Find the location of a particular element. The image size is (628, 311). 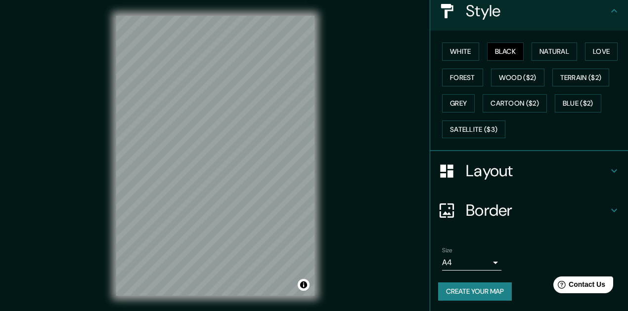

button: Natural is located at coordinates (554, 51).